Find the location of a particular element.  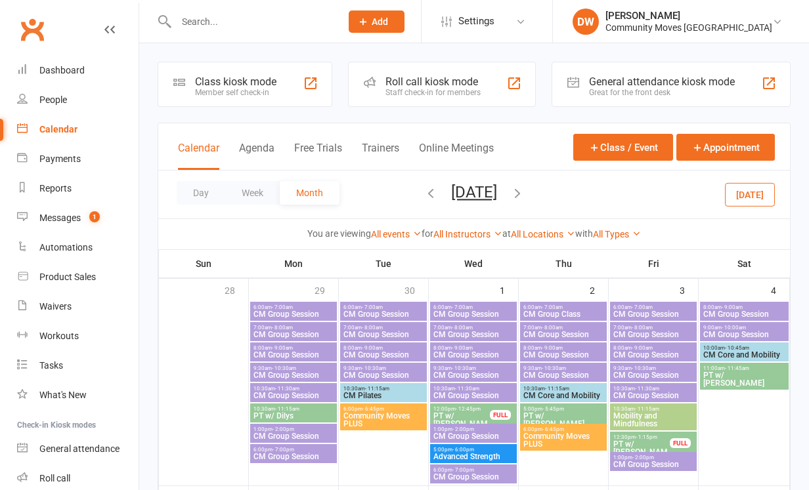

span: - 12:45pm is located at coordinates (468, 409).